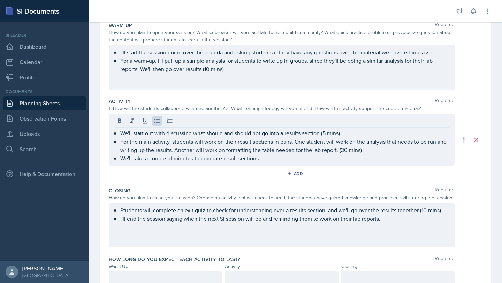 This screenshot has width=502, height=283. Describe the element at coordinates (282, 108) in the screenshot. I see `div: 1. How will the students collaborate with one another? 2. What learning strategy will you use? 3....` at that location.